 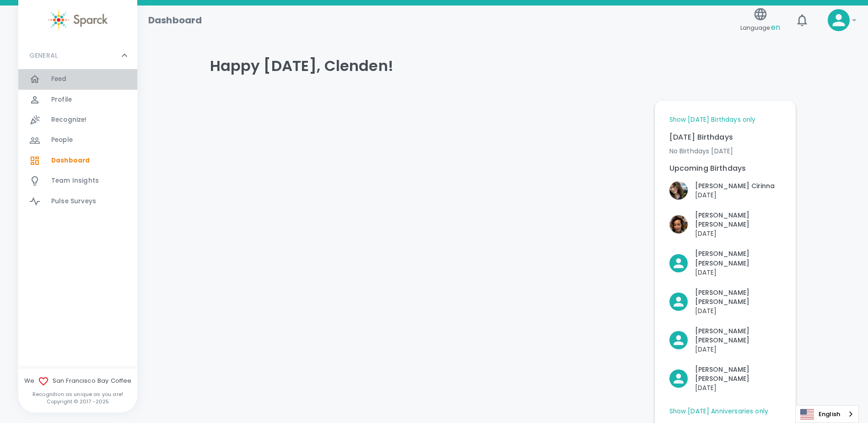 I want to click on a: English, so click(x=827, y=414).